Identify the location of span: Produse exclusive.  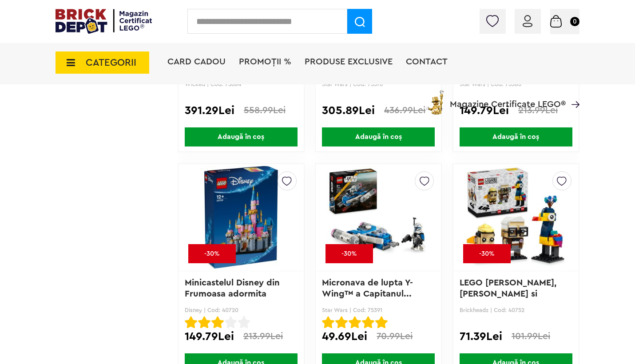
(348, 62).